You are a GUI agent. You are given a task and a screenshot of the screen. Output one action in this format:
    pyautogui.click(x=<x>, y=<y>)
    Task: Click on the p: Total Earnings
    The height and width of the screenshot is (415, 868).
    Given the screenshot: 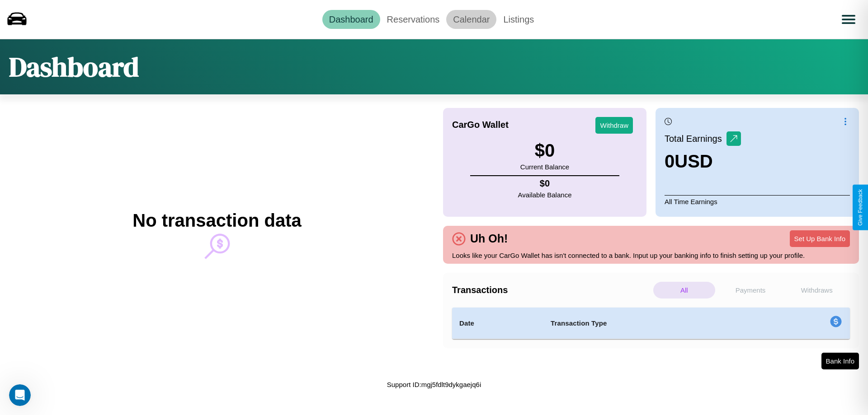 What is the action you would take?
    pyautogui.click(x=696, y=139)
    